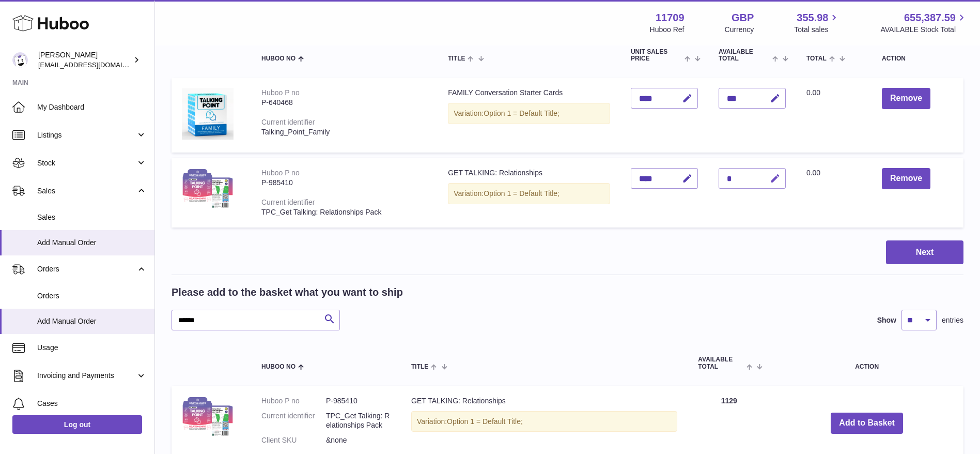 Image resolution: width=980 pixels, height=454 pixels. I want to click on button: Add to Basket, so click(867, 423).